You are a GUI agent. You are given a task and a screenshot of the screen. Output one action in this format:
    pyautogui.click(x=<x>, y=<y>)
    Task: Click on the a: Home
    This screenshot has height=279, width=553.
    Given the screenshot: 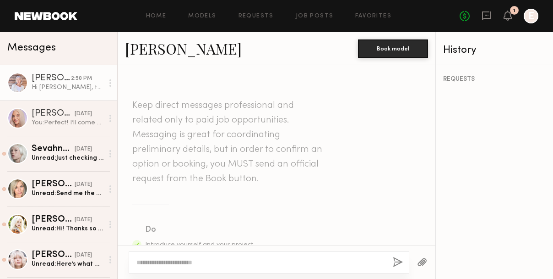 What is the action you would take?
    pyautogui.click(x=156, y=16)
    